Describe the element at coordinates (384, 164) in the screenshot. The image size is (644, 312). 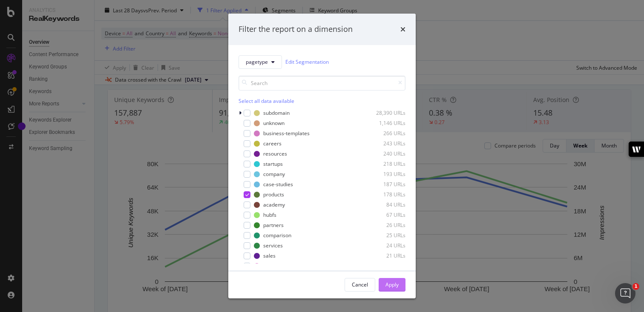
I see `div: 218 URLs` at that location.